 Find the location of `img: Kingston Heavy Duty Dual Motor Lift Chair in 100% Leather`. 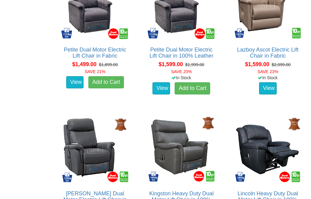

img: Kingston Heavy Duty Dual Motor Lift Chair in 100% Leather is located at coordinates (181, 149).